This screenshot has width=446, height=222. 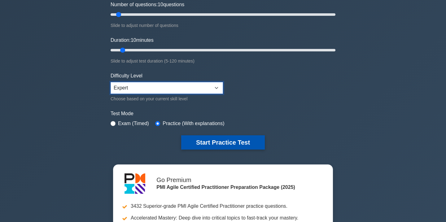 I want to click on button: Start Practice Test, so click(x=223, y=142).